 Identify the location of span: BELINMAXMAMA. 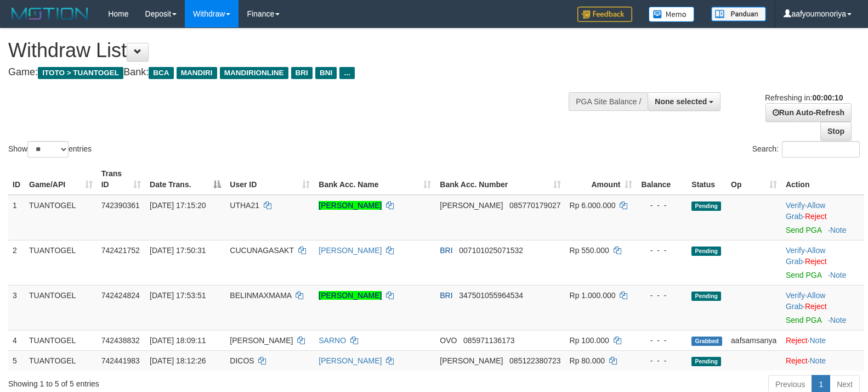
(261, 295).